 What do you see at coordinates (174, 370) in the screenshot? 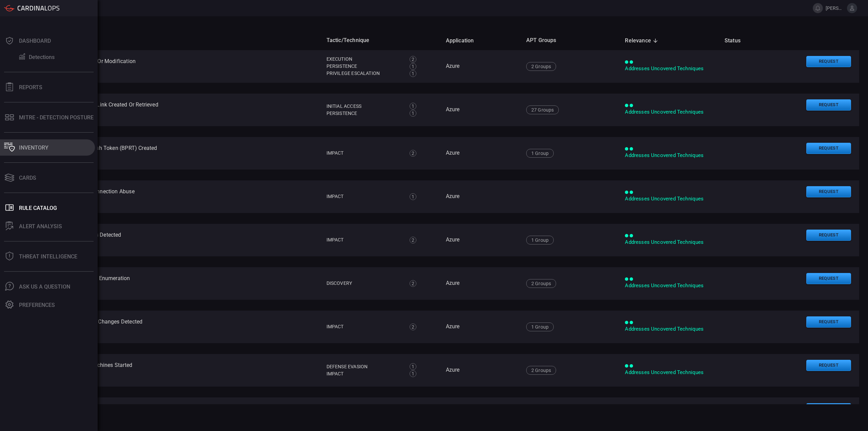
I see `td: Azure - Multiple Virtual Machines Started` at bounding box center [174, 370].